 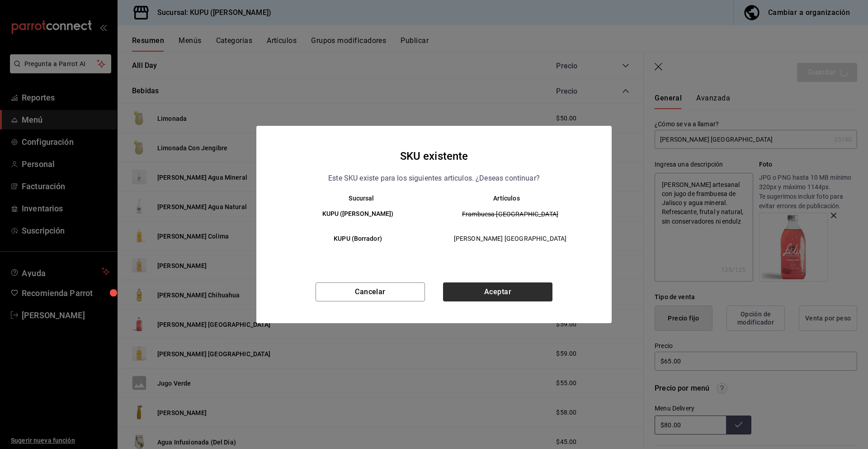 I want to click on h6: KUPU (Borrador), so click(x=357, y=239).